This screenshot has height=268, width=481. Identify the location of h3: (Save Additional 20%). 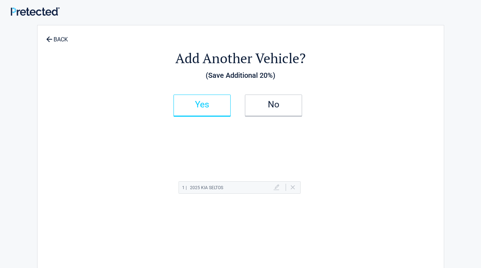
(241, 75).